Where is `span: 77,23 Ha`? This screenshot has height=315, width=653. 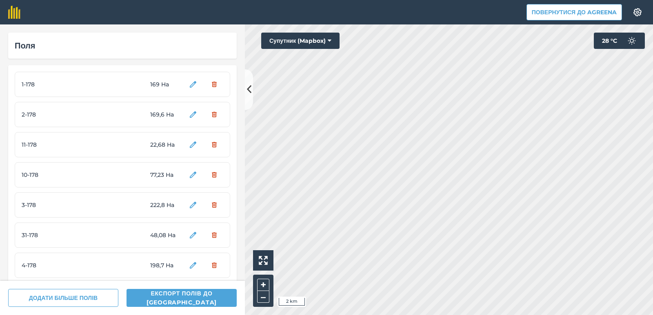 span: 77,23 Ha is located at coordinates (165, 175).